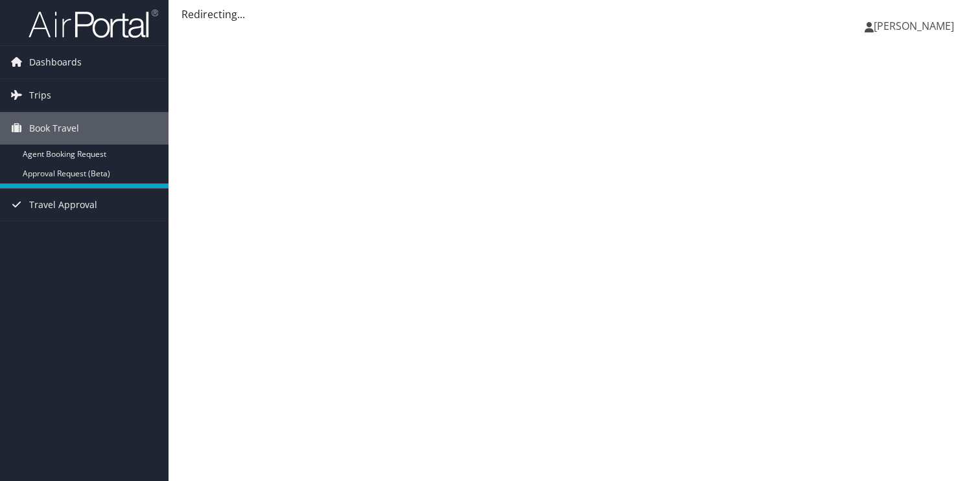 This screenshot has height=481, width=980. I want to click on span: Trips, so click(40, 95).